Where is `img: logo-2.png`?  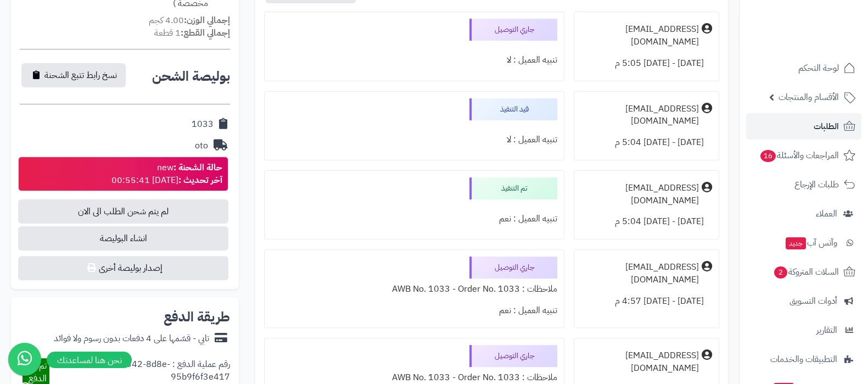
img: logo-2.png is located at coordinates (825, 42).